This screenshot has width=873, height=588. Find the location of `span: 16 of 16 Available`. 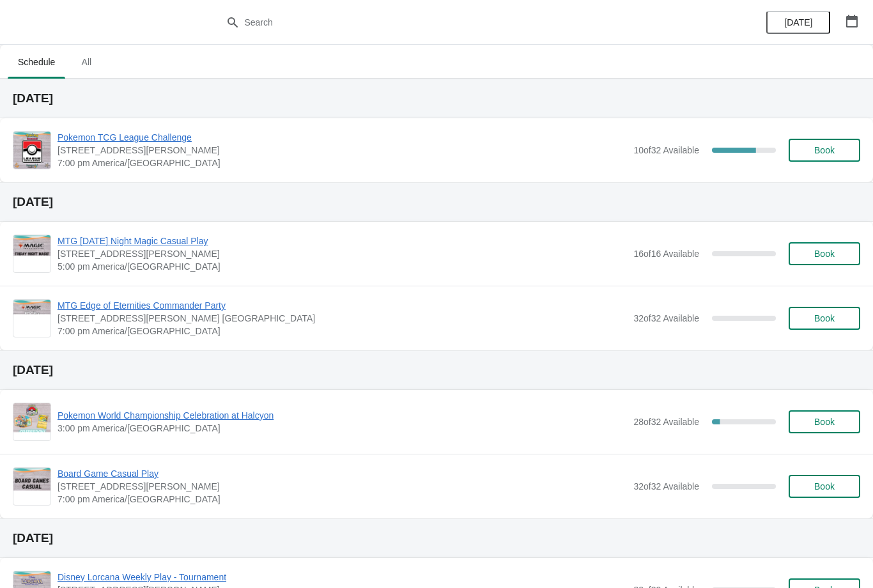

span: 16 of 16 Available is located at coordinates (667, 254).